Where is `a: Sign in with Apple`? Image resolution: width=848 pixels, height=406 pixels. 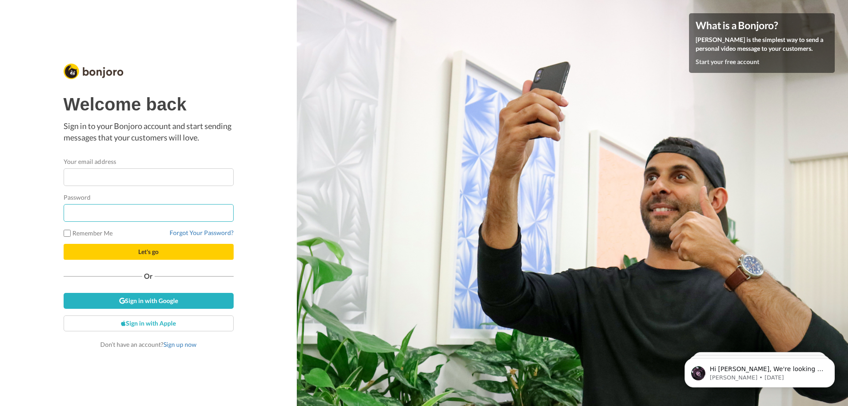
a: Sign in with Apple is located at coordinates (148, 323).